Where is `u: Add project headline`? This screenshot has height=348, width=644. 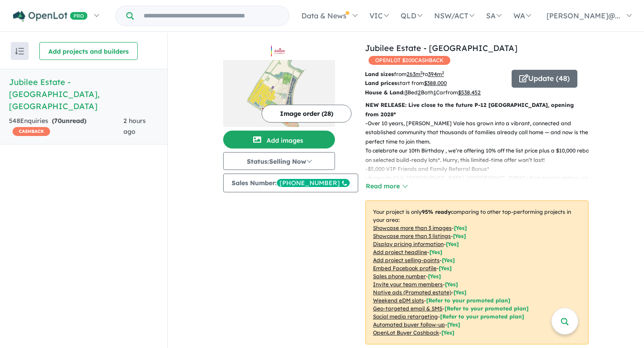 u: Add project headline is located at coordinates (400, 252).